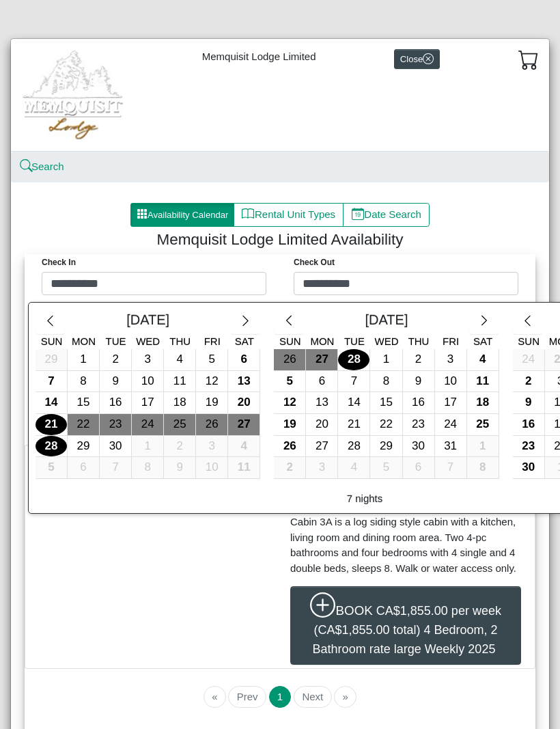  Describe the element at coordinates (365, 499) in the screenshot. I see `h6: 7 nights` at that location.